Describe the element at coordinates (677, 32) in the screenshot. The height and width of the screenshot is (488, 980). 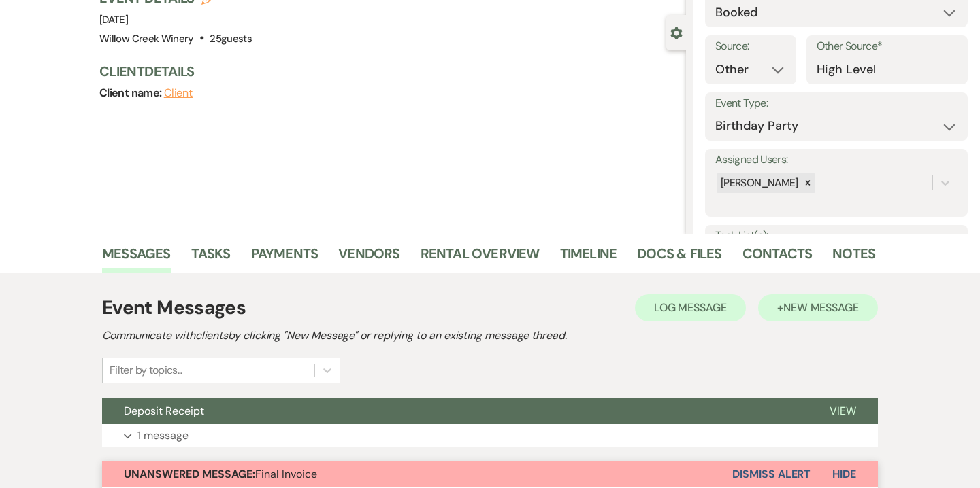
I see `button: Close lead details` at that location.